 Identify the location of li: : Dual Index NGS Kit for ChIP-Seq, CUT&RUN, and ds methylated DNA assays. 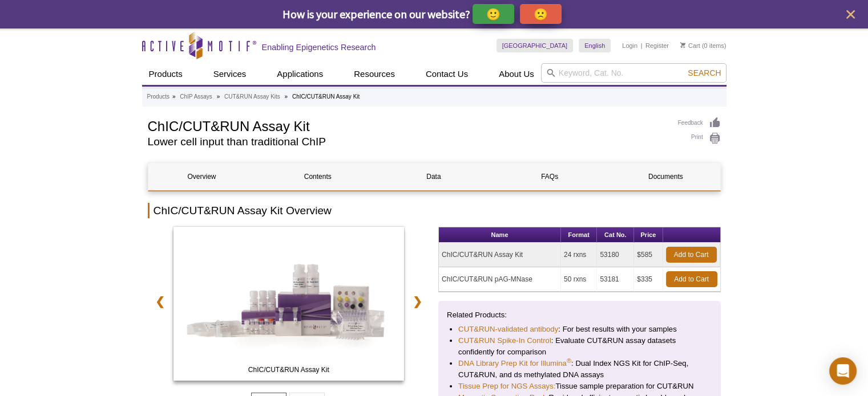
(579, 370).